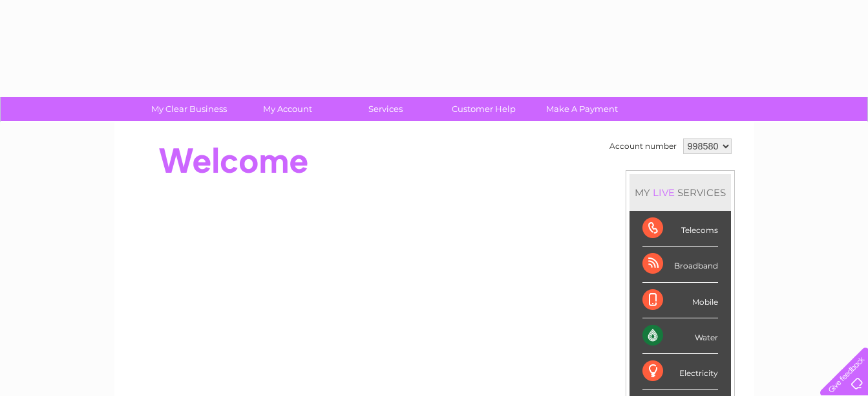  Describe the element at coordinates (385, 108) in the screenshot. I see `a: Services` at that location.